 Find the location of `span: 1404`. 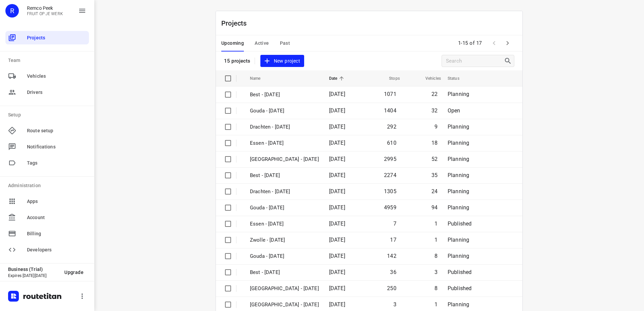

span: 1404 is located at coordinates (390, 111).